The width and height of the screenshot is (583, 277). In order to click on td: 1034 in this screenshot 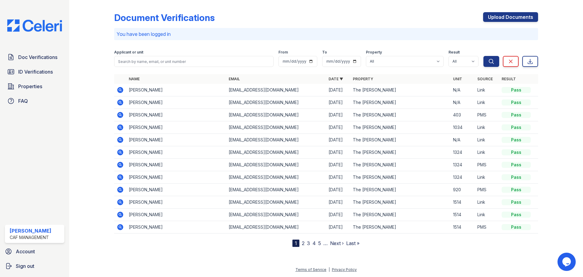, I will do `click(463, 127)`.